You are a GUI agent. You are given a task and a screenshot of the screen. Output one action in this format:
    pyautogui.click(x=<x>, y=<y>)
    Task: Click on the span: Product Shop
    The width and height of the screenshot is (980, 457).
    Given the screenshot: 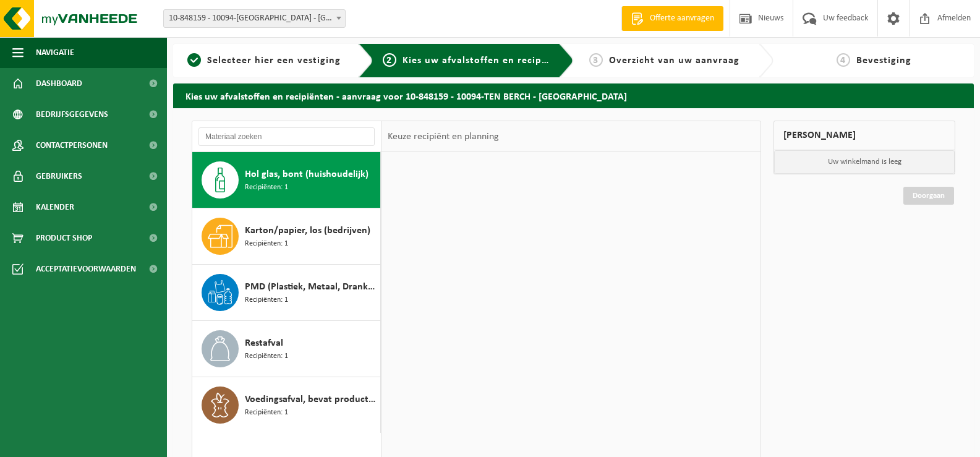 What is the action you would take?
    pyautogui.click(x=64, y=238)
    